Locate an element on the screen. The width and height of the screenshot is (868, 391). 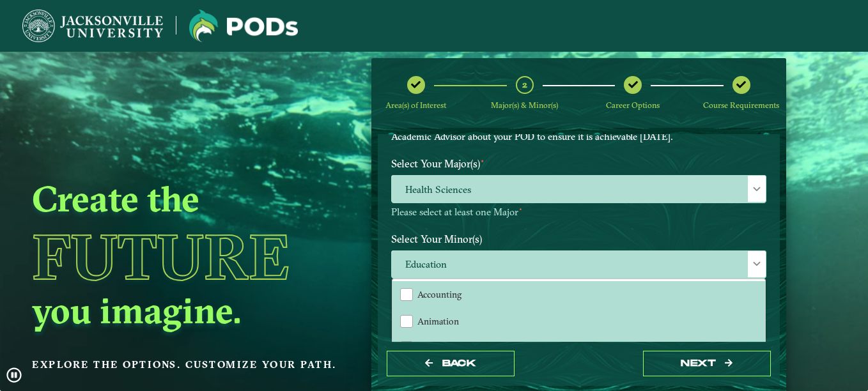
label: Select Your Minor(s) is located at coordinates (579, 238).